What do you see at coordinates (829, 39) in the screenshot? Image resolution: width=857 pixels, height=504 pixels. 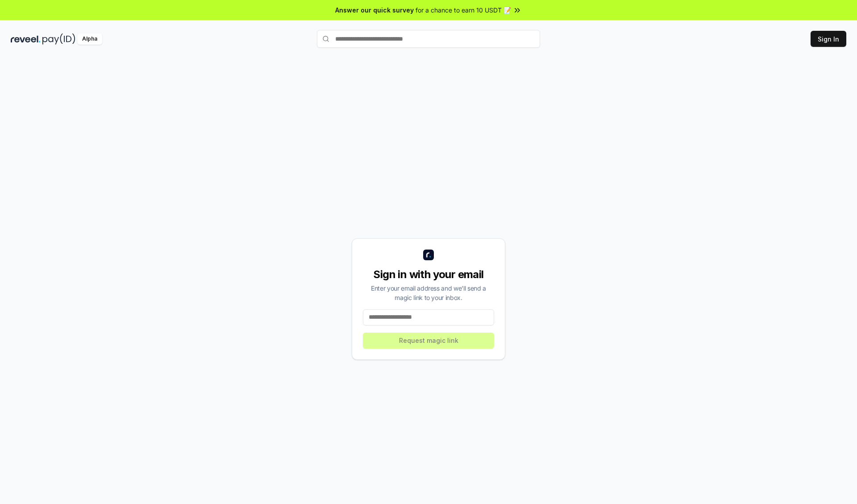 I see `button: Sign In` at bounding box center [829, 39].